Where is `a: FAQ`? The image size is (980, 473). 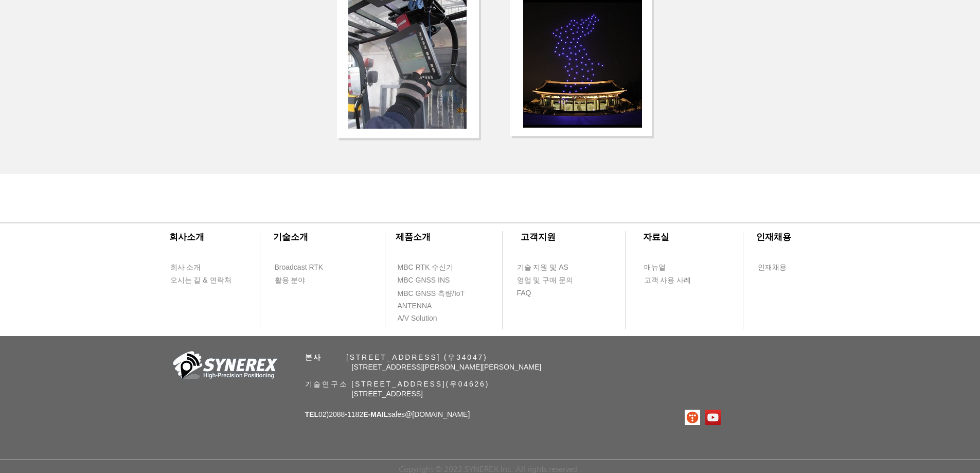
a: FAQ is located at coordinates (546, 293).